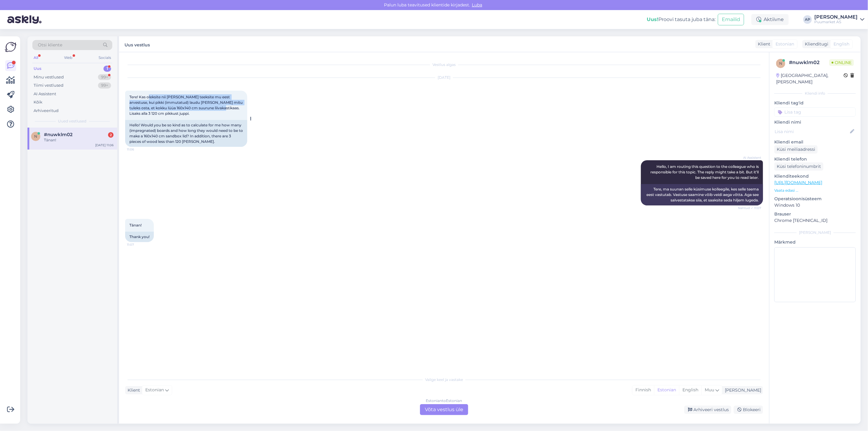  What do you see at coordinates (49, 77) in the screenshot?
I see `div: Minu vestlused` at bounding box center [49, 77].